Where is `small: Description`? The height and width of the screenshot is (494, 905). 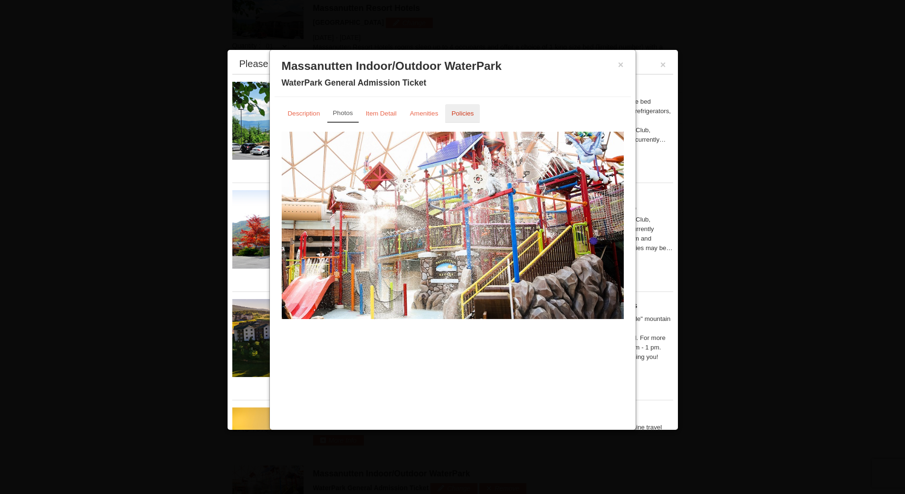
small: Description is located at coordinates (304, 113).